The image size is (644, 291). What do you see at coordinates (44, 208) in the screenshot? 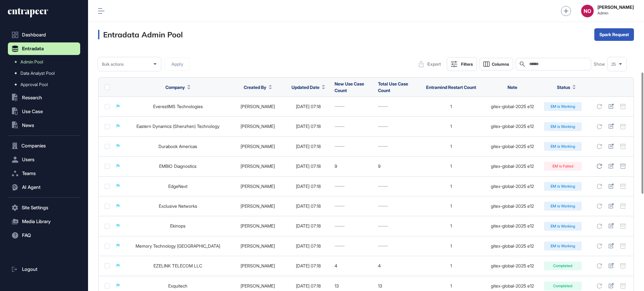
I see `button: Site Settings` at bounding box center [44, 208].